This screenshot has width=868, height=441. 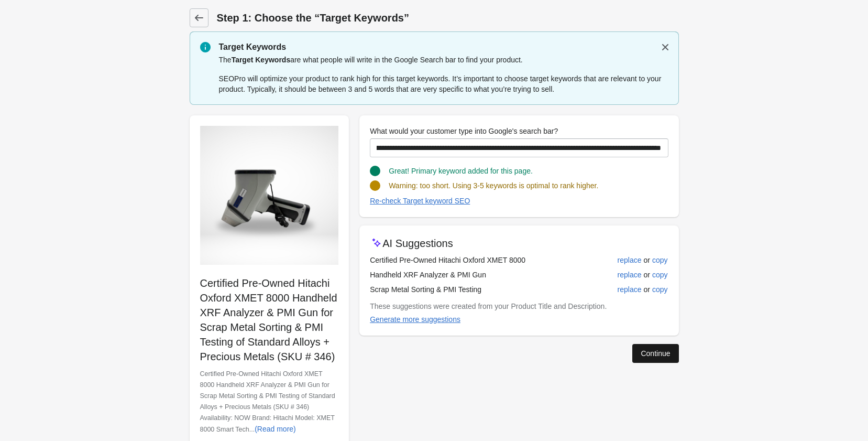 What do you see at coordinates (655, 353) in the screenshot?
I see `button: Continue` at bounding box center [655, 353].